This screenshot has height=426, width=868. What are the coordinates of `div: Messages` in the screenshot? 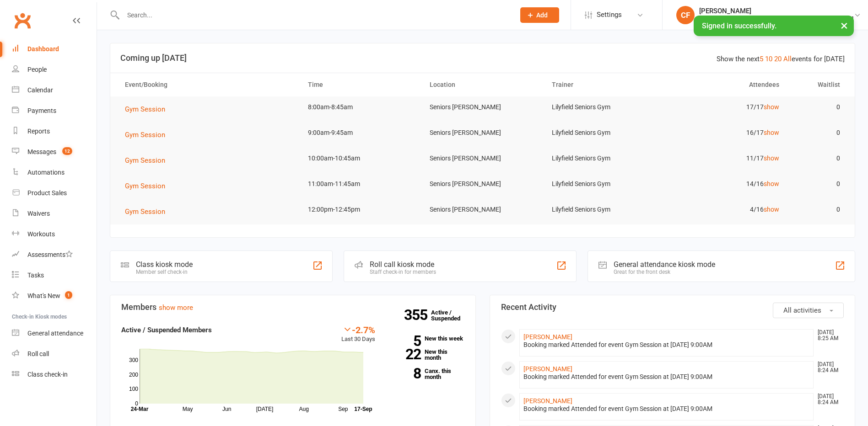 It's located at (41, 152).